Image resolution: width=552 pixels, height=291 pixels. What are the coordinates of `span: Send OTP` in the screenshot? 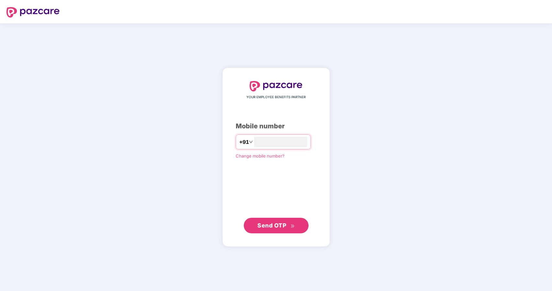 It's located at (272, 225).